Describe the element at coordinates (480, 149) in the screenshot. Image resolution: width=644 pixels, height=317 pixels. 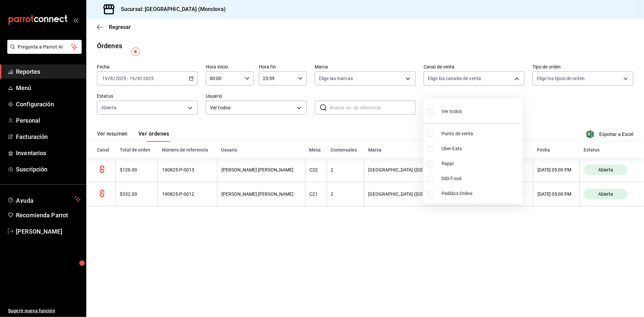
I see `span: Uber Eats` at that location.